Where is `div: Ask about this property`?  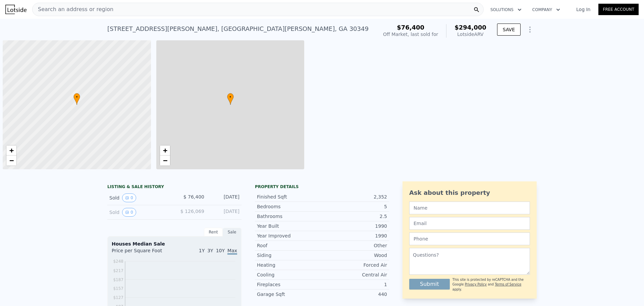 div: Ask about this property is located at coordinates (470, 192).